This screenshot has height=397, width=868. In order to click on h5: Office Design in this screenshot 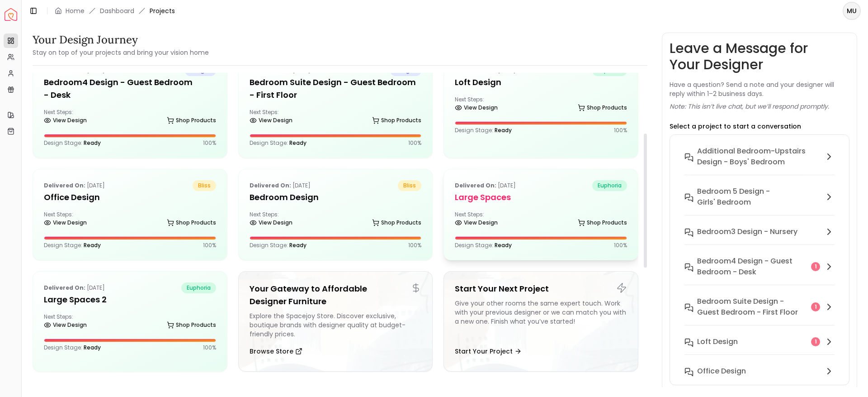, I will do `click(130, 197)`.